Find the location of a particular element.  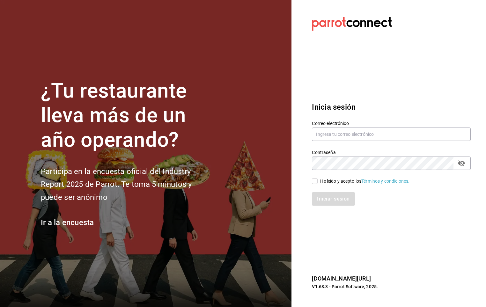

h2: Participa en la encuesta oficial del Industry Report 2025 de Parrot. Te toma 5 minutos y puede se... is located at coordinates (127, 185).